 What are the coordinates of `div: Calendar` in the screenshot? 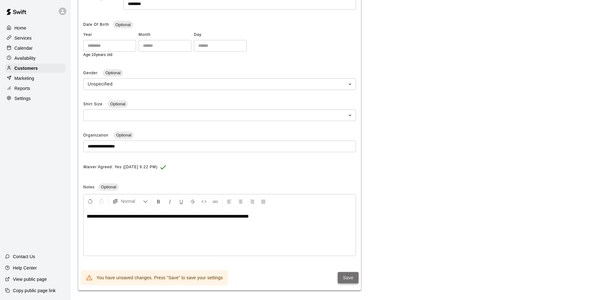 It's located at (35, 48).